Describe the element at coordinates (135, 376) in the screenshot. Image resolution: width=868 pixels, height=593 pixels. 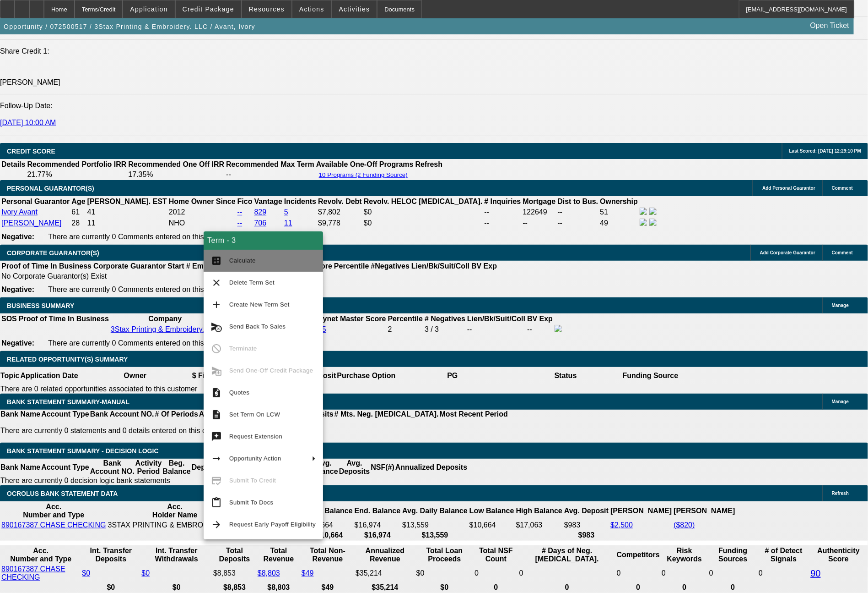
I see `th: Owner` at that location.